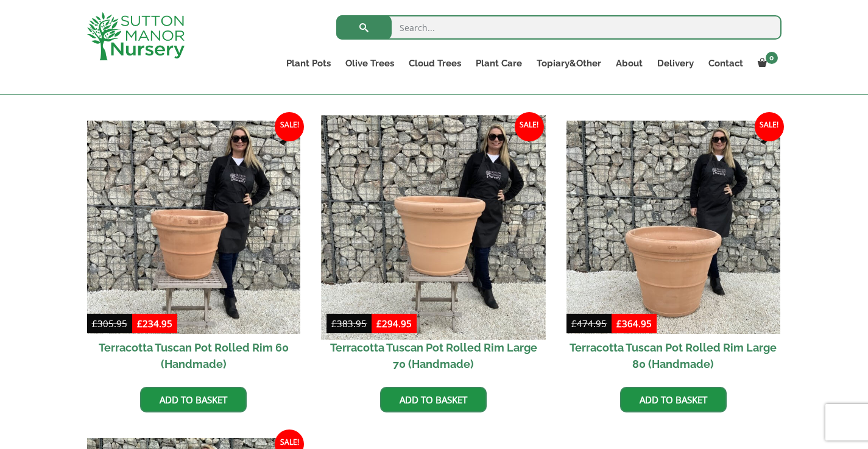 Image resolution: width=868 pixels, height=449 pixels. Describe the element at coordinates (433, 249) in the screenshot. I see `a: Sale! Terracotta Tuscan Pot Rolled Rim Large 70 (Handmade)` at that location.